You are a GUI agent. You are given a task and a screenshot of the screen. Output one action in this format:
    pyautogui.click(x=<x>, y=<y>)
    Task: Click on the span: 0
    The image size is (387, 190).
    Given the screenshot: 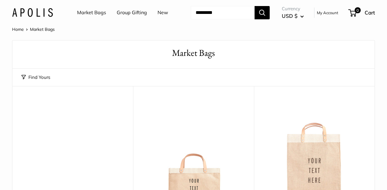 What is the action you would take?
    pyautogui.click(x=358, y=10)
    